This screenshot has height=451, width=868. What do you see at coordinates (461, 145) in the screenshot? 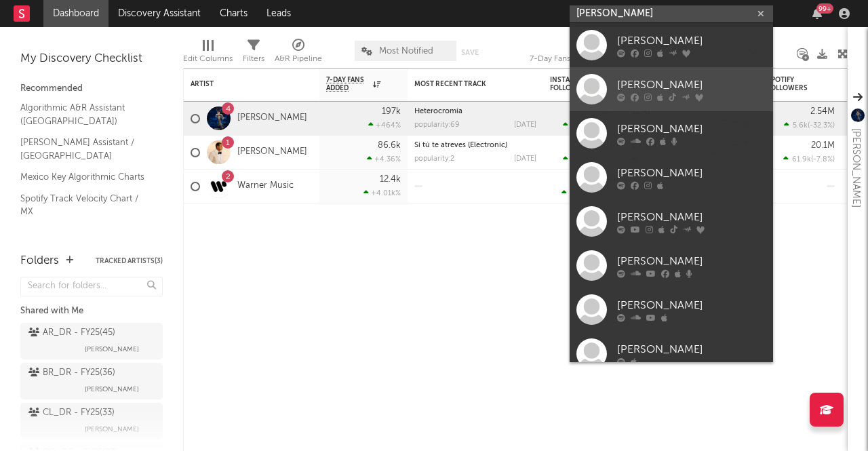
I see `a: Si tú te atreves (Electronic)` at bounding box center [461, 145].